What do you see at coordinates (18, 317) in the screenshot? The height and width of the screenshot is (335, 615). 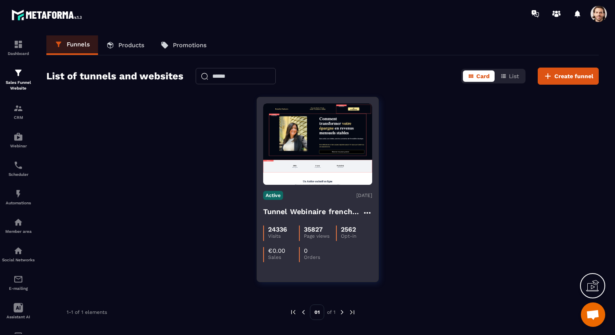 I see `p: Assistant AI` at bounding box center [18, 317].